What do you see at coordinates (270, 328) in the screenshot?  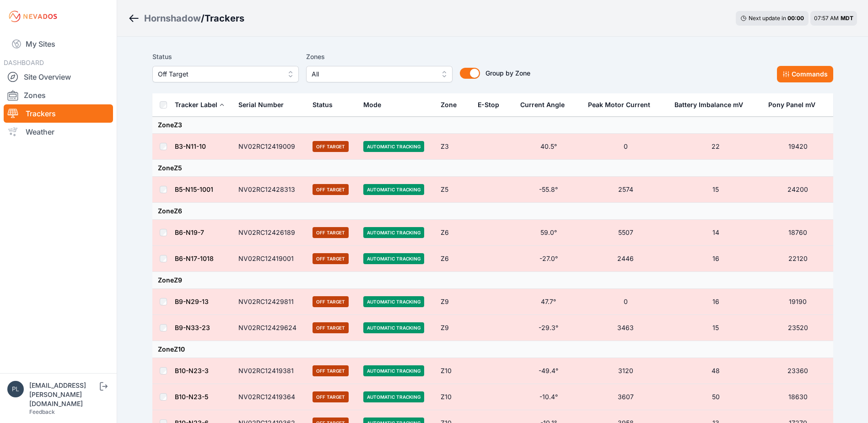 I see `td: NV02RC12429624` at bounding box center [270, 328].